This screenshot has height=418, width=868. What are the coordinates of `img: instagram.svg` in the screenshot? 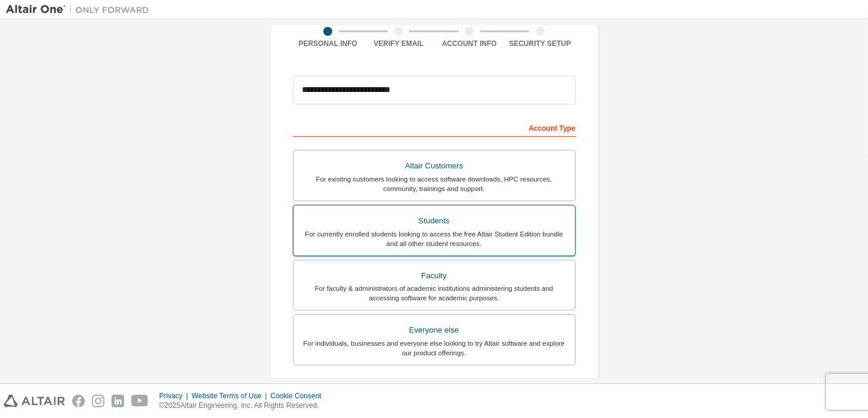 It's located at (98, 401).